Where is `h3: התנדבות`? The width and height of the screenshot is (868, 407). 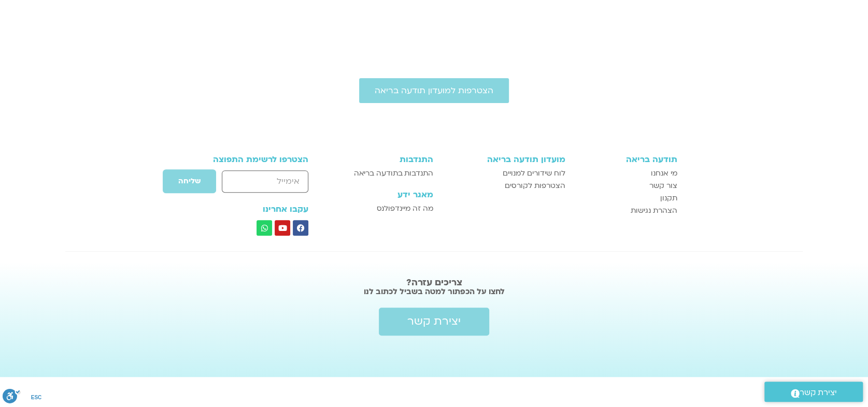
h3: התנדבות is located at coordinates (385, 160).